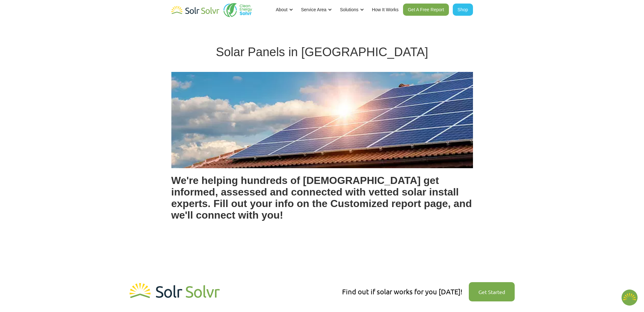 The height and width of the screenshot is (312, 644). Describe the element at coordinates (492, 291) in the screenshot. I see `a: Get Started` at that location.